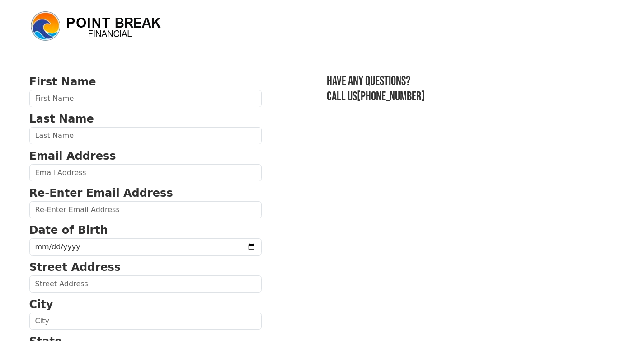  What do you see at coordinates (61, 119) in the screenshot?
I see `strong: Last Name` at bounding box center [61, 119].